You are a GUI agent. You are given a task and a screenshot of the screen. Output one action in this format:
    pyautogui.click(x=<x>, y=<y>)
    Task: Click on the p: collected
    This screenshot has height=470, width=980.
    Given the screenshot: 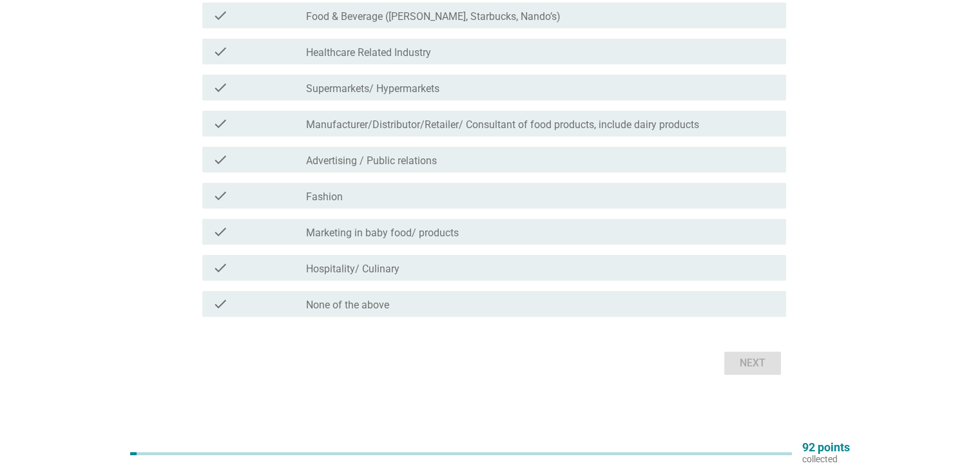 What is the action you would take?
    pyautogui.click(x=826, y=459)
    